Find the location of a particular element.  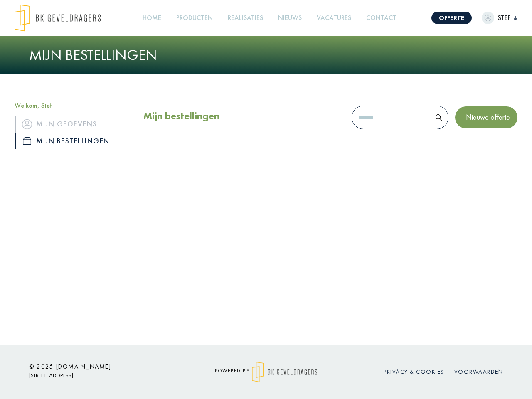

a: Producten is located at coordinates (195, 18).